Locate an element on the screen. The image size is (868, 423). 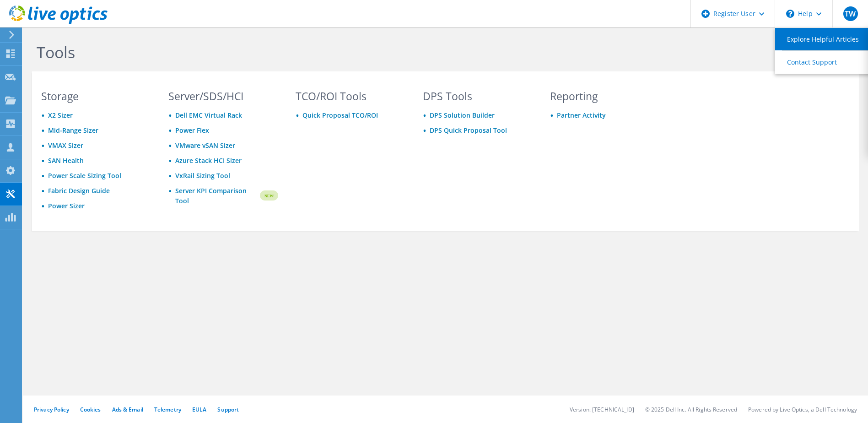
li: Powered by Live Optics, a Dell Technology is located at coordinates (803, 409).